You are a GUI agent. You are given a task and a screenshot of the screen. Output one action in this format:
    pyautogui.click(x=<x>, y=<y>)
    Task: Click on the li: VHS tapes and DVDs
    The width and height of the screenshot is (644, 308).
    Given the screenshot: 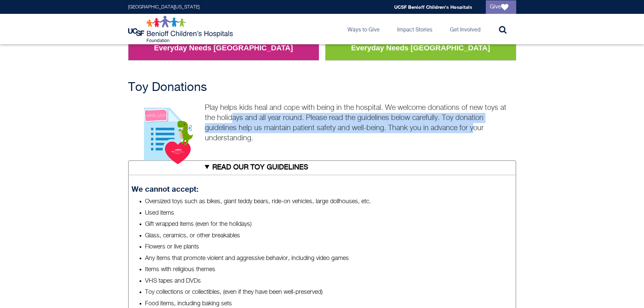 What is the action you would take?
    pyautogui.click(x=329, y=281)
    